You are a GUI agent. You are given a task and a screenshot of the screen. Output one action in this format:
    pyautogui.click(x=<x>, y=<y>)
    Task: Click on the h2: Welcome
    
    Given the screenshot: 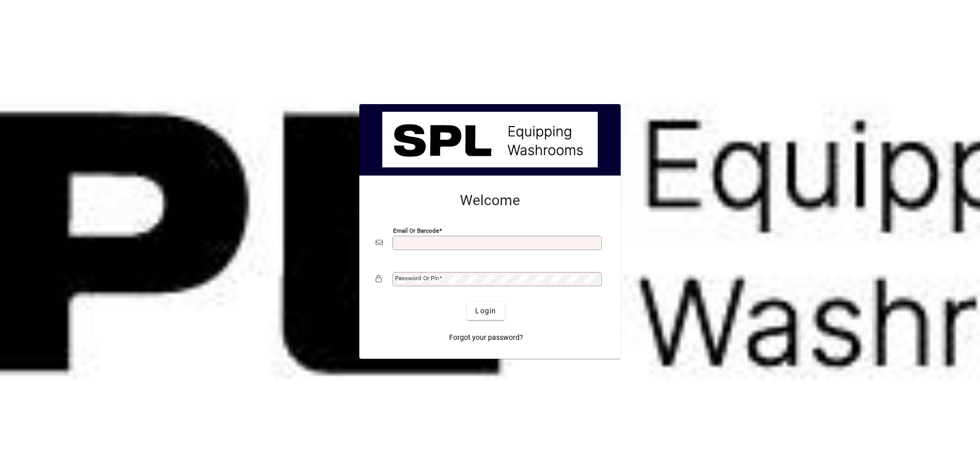 What is the action you would take?
    pyautogui.click(x=490, y=200)
    